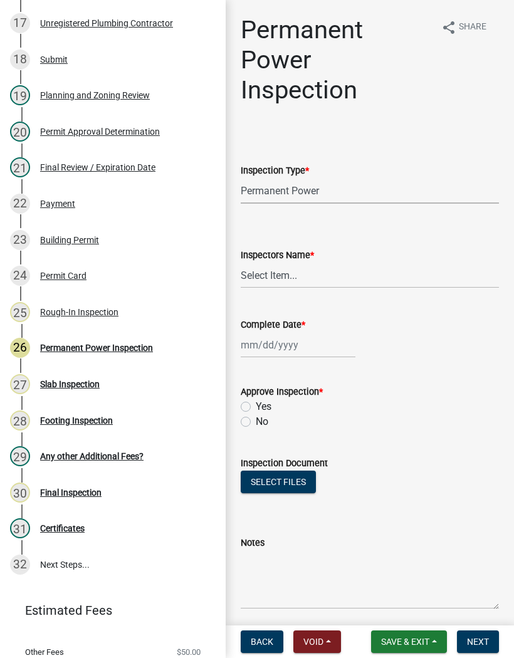 The width and height of the screenshot is (514, 658). What do you see at coordinates (278, 482) in the screenshot?
I see `button: Select files` at bounding box center [278, 482].